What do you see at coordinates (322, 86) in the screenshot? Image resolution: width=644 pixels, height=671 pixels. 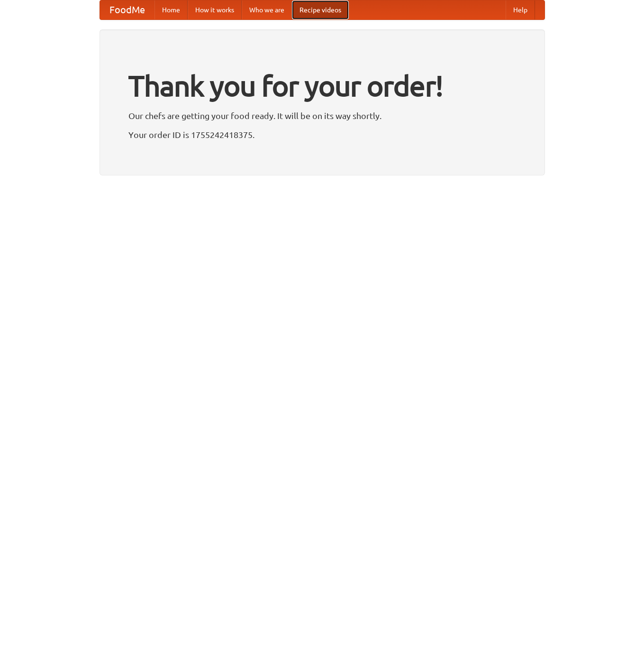 I see `h1: Thank you for your order!` at bounding box center [322, 86].